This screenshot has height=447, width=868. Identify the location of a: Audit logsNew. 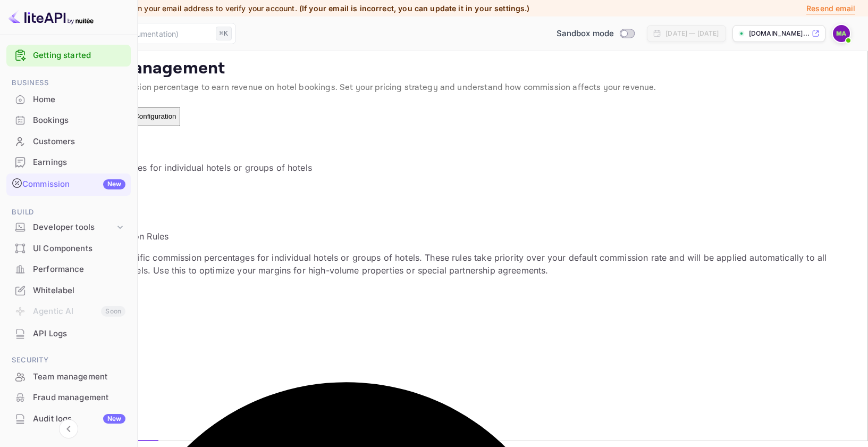
(68, 418).